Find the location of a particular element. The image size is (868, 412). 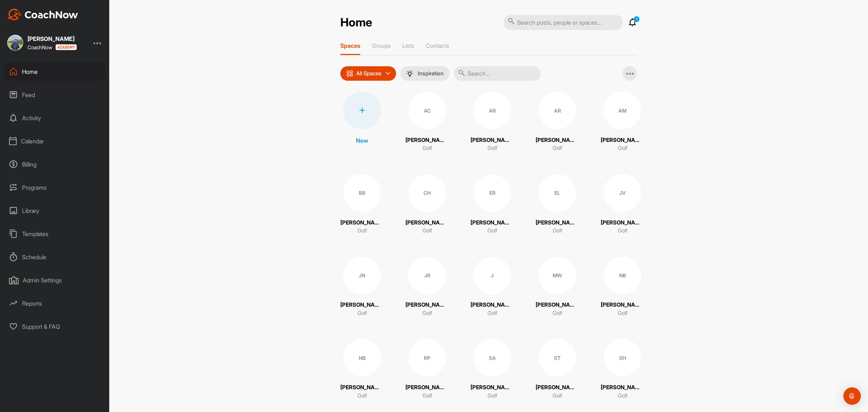

img: CoachNow acadmey is located at coordinates (66, 47).